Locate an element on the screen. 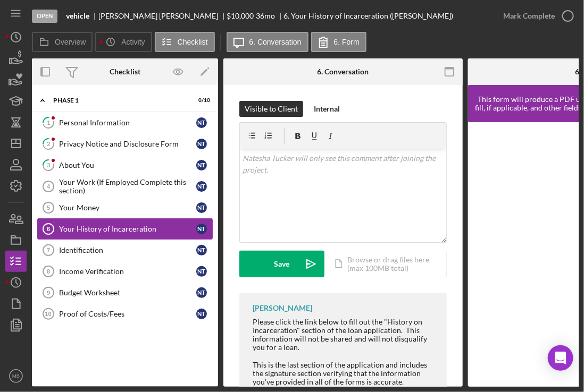  div: 0 / 10 is located at coordinates (201, 101).